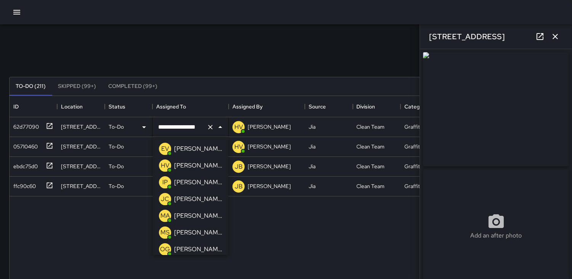 This screenshot has width=572, height=279. I want to click on button: Skipped (99+), so click(77, 87).